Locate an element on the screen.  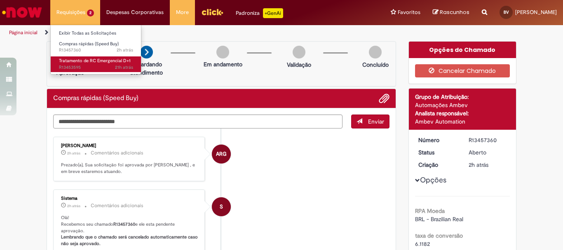
span: R13453595 is located at coordinates (96, 68).